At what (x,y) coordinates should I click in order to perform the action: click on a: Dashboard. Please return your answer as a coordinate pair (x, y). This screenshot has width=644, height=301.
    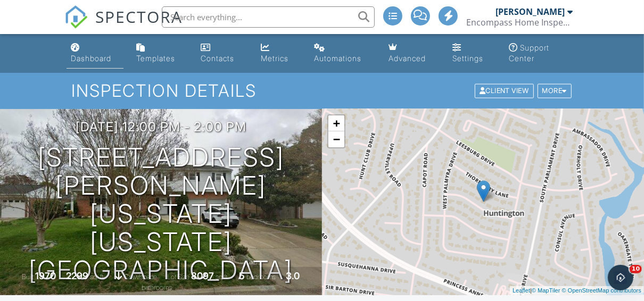
    Looking at the image, I should click on (95, 53).